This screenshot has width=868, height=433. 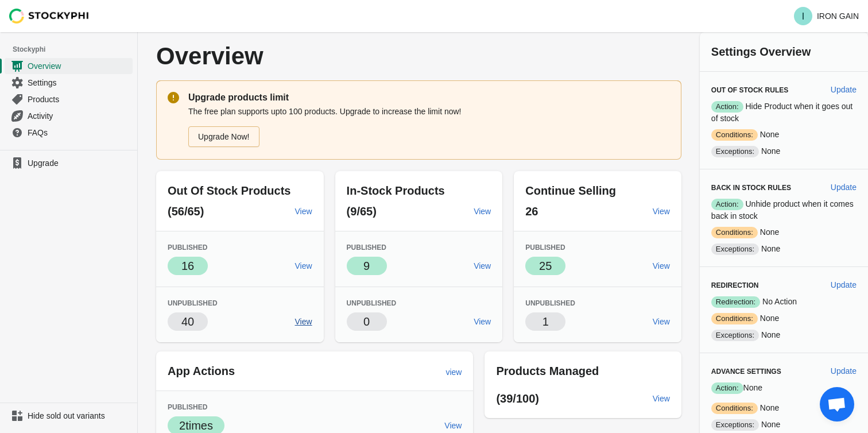 What do you see at coordinates (201, 370) in the screenshot?
I see `span: App Actions` at bounding box center [201, 370].